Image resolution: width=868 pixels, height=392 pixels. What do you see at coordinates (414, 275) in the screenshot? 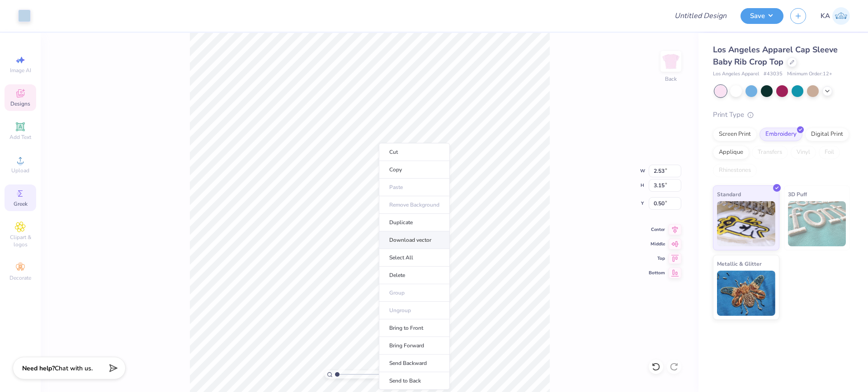
I see `li: Delete` at bounding box center [414, 275].